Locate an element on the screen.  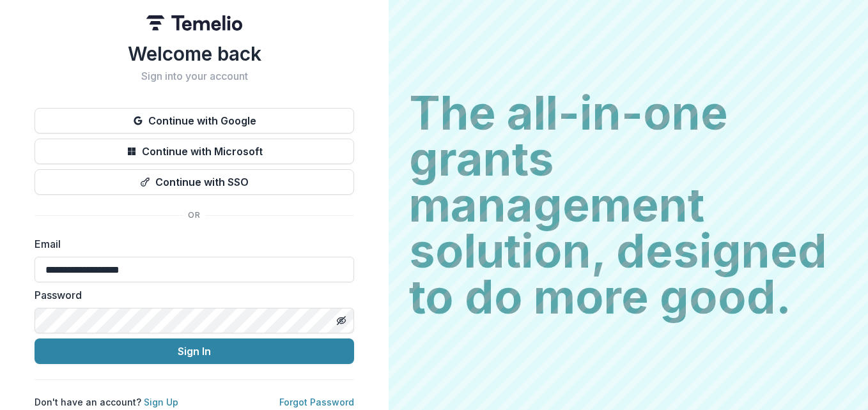
a: Forgot Password is located at coordinates (316, 402).